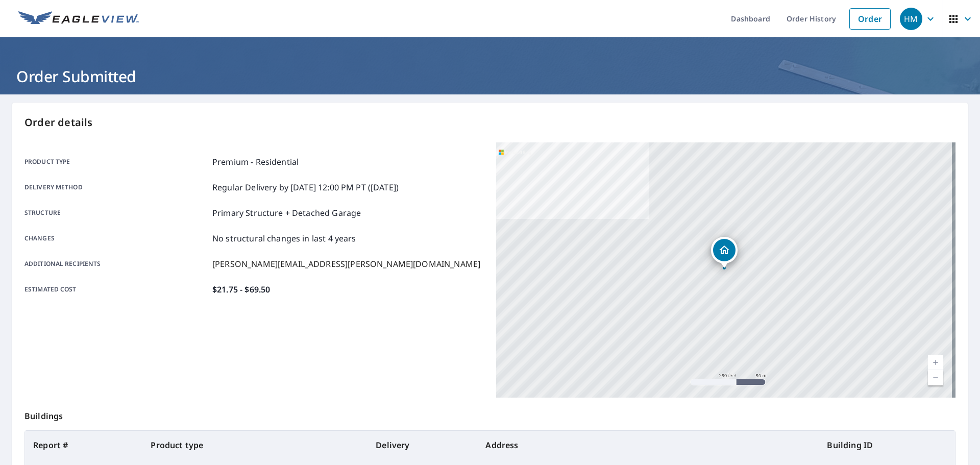 Image resolution: width=980 pixels, height=465 pixels. I want to click on a: Current Level 17, Zoom Out, so click(935, 377).